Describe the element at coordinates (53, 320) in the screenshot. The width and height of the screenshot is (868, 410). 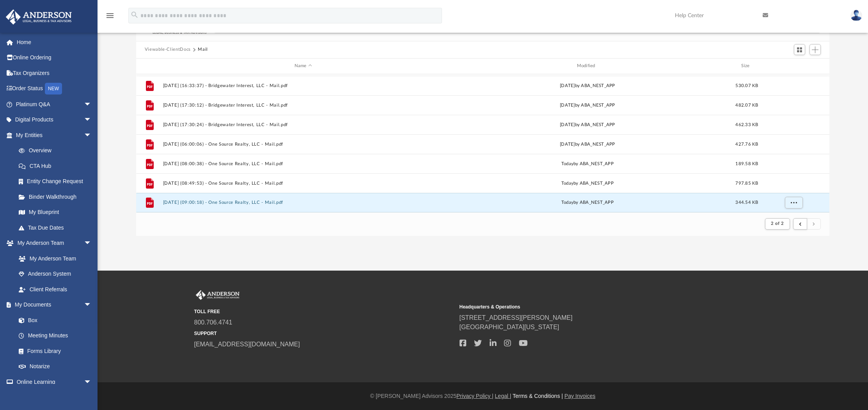
I see `a: Box` at that location.